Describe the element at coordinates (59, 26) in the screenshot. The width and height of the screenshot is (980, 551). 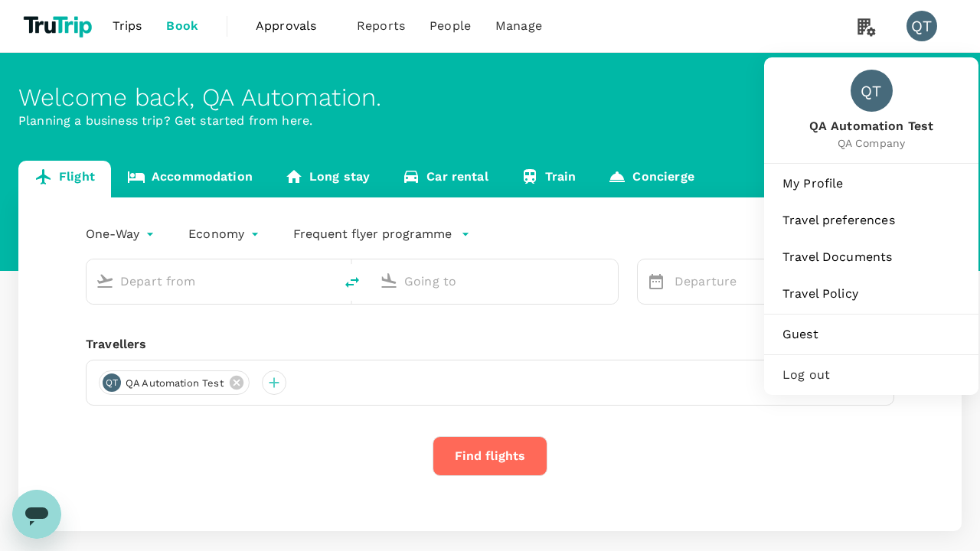
I see `img: TruTrip logo` at that location.